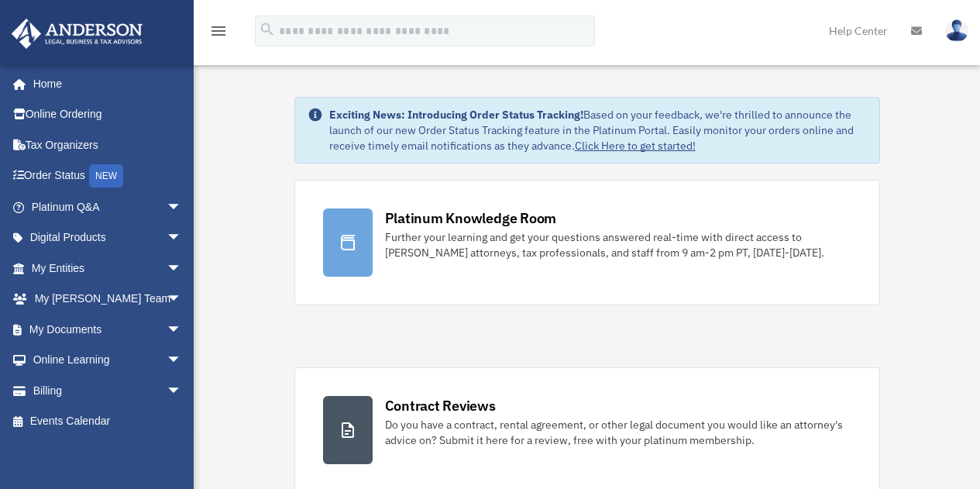 Image resolution: width=980 pixels, height=489 pixels. What do you see at coordinates (107, 145) in the screenshot?
I see `a: Tax Organizers` at bounding box center [107, 145].